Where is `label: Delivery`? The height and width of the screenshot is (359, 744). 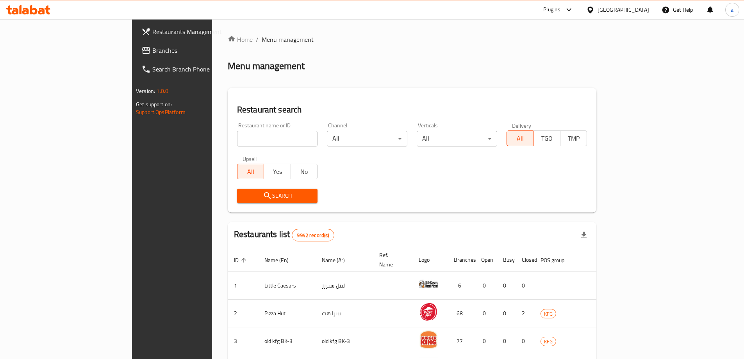 label: Delivery is located at coordinates (522, 125).